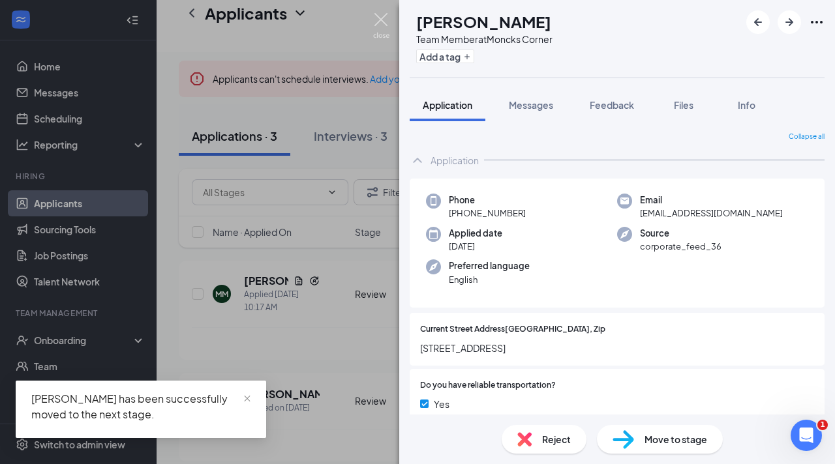 This screenshot has width=835, height=464. Describe the element at coordinates (455, 160) in the screenshot. I see `div: Application` at that location.